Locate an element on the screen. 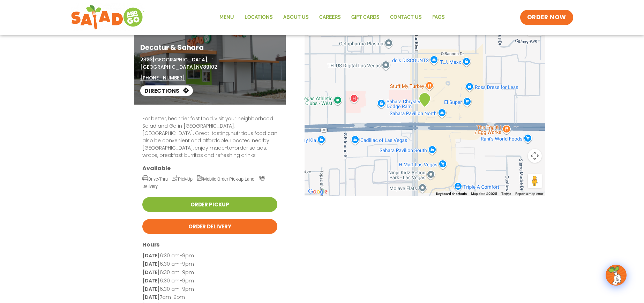 Image resolution: width=644 pixels, height=303 pixels. a: Order Pickup is located at coordinates (209, 204).